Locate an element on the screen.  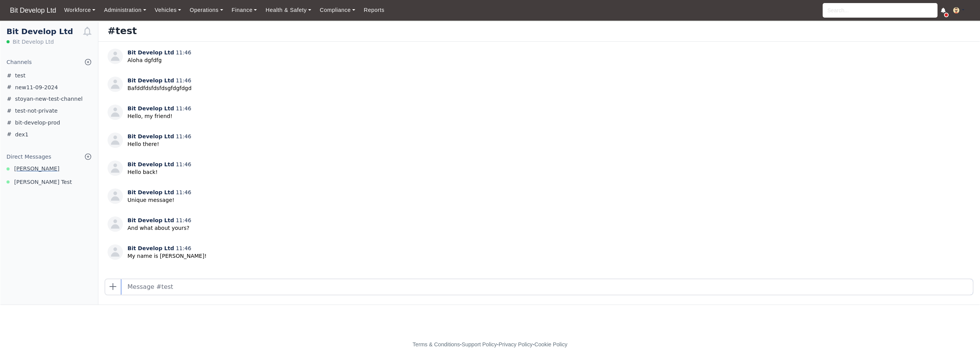
a: Terms & Conditions is located at coordinates (436, 344).